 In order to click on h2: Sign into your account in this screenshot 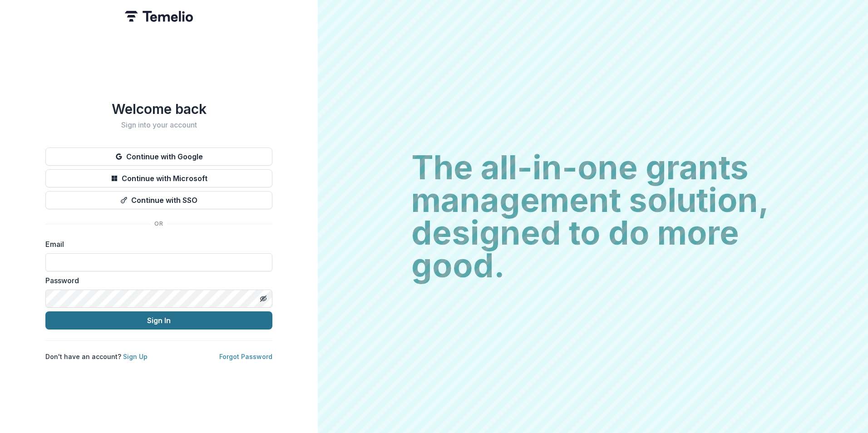, I will do `click(159, 125)`.